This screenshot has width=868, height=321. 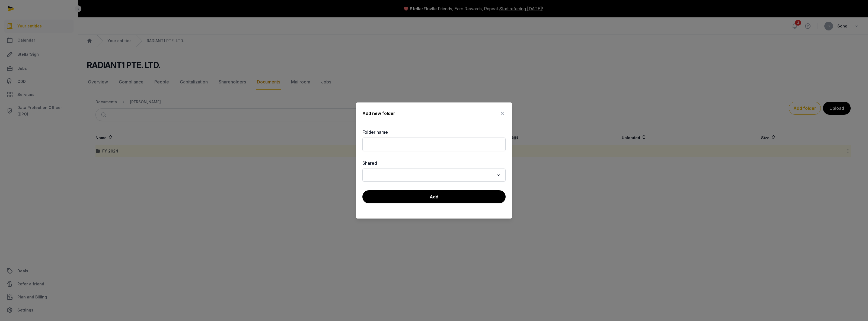 What do you see at coordinates (819, 290) in the screenshot?
I see `div: วิดเจ็ตการแชท` at bounding box center [819, 290].